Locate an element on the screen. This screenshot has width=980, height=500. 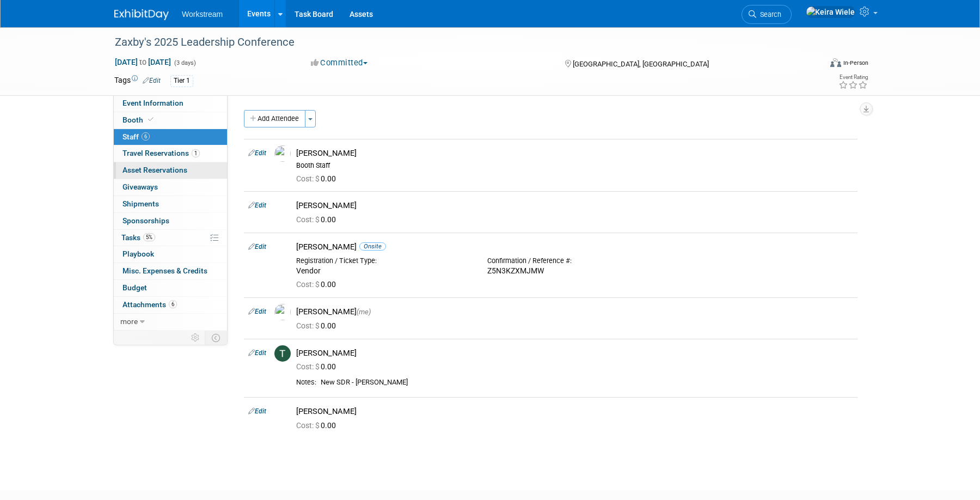
span: to is located at coordinates (143, 62).